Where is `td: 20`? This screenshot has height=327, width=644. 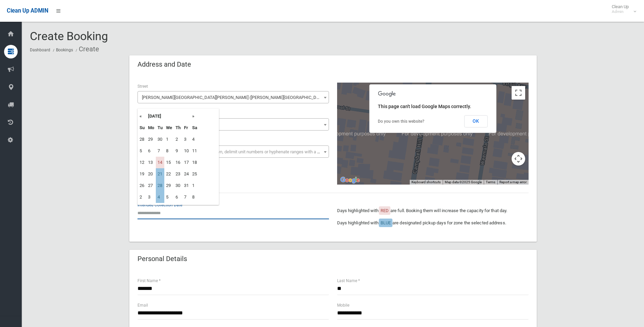 td: 20 is located at coordinates (151, 174).